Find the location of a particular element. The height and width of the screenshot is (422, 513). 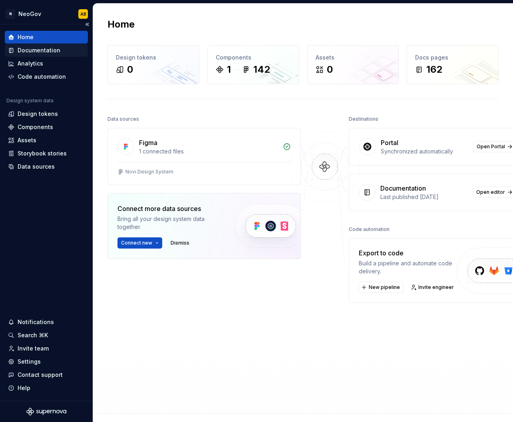

div: Figma is located at coordinates (148, 143).